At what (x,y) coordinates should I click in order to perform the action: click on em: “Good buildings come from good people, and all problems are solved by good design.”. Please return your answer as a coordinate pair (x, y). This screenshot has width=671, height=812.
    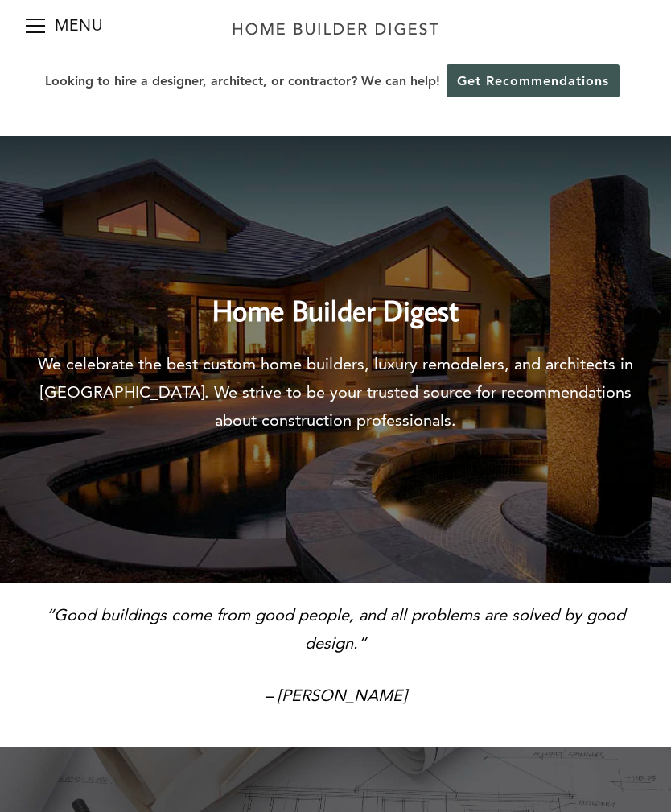
    Looking at the image, I should click on (336, 629).